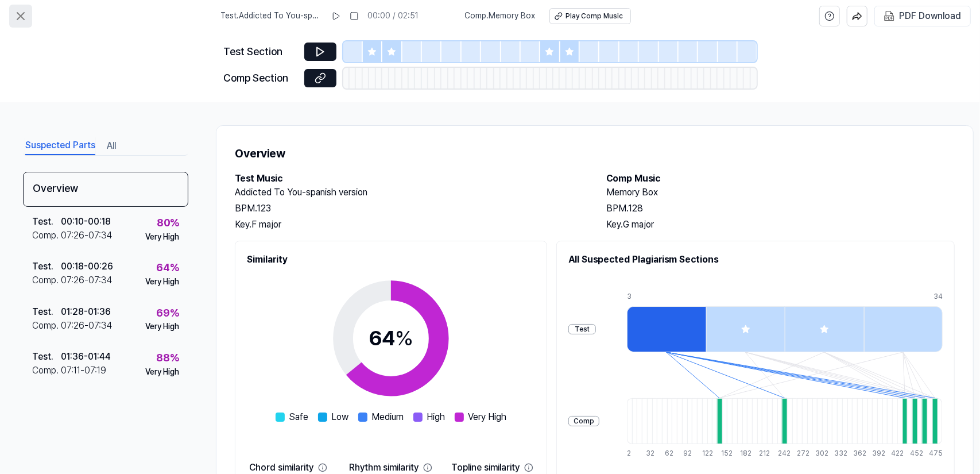 The image size is (980, 474). Describe the element at coordinates (341, 417) in the screenshot. I see `span: Low` at that location.